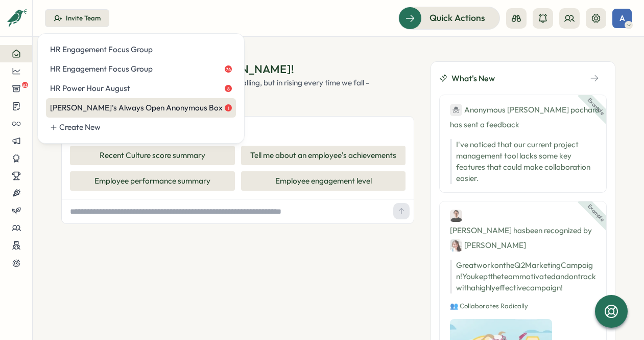  What do you see at coordinates (622, 18) in the screenshot?
I see `button: A` at bounding box center [622, 18].